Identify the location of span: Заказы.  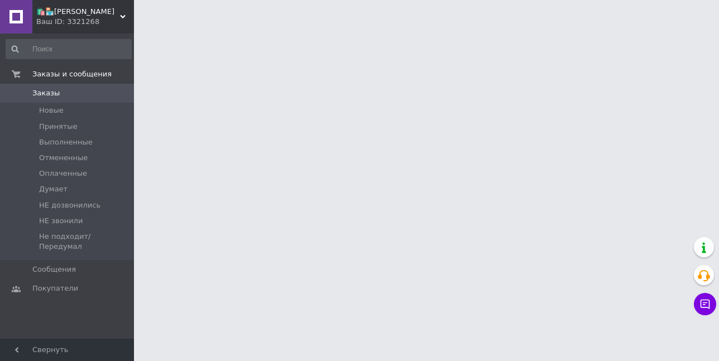
(46, 93).